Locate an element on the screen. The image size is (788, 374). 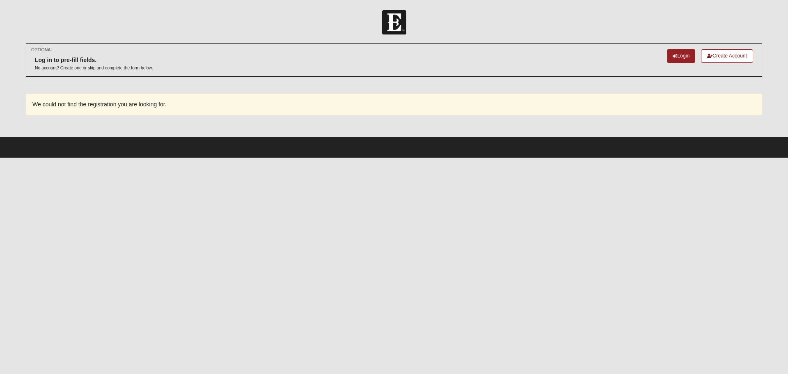
small: OPTIONAL is located at coordinates (42, 50).